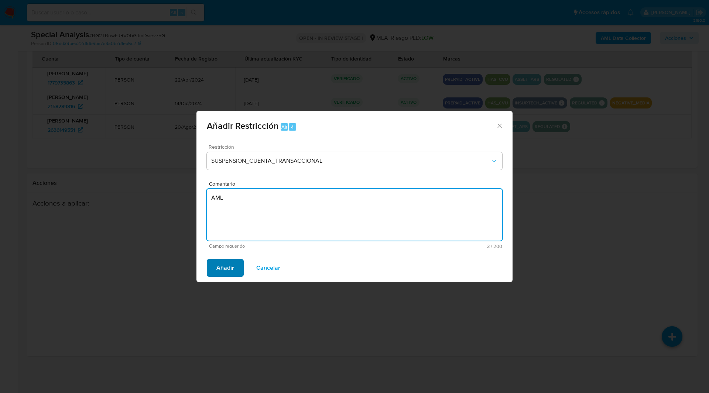 The width and height of the screenshot is (709, 393). What do you see at coordinates (356, 147) in the screenshot?
I see `span: Restricción` at bounding box center [356, 147].